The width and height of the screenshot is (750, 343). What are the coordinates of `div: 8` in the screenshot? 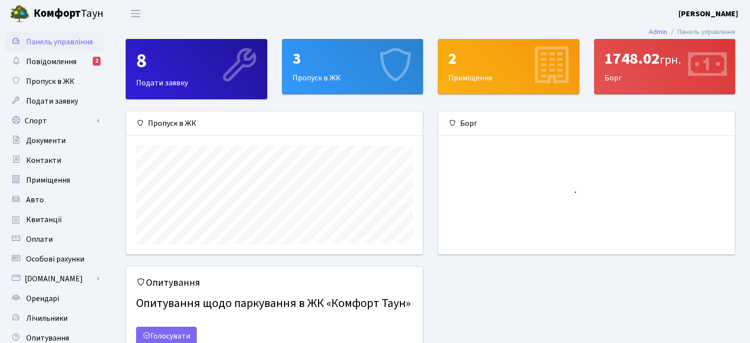 It's located at (196, 61).